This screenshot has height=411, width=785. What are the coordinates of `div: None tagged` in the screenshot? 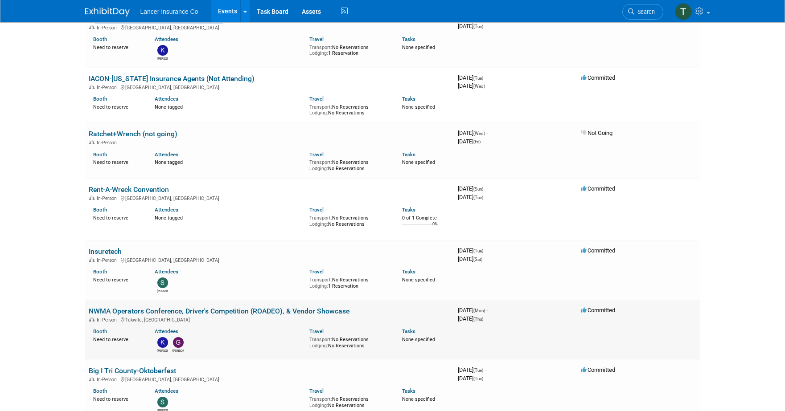 It's located at (229, 162).